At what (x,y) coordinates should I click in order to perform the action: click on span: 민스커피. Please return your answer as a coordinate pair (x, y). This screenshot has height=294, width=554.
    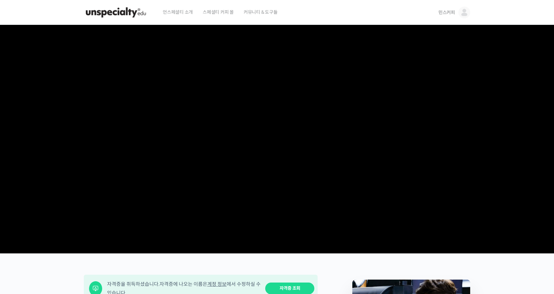
    Looking at the image, I should click on (447, 12).